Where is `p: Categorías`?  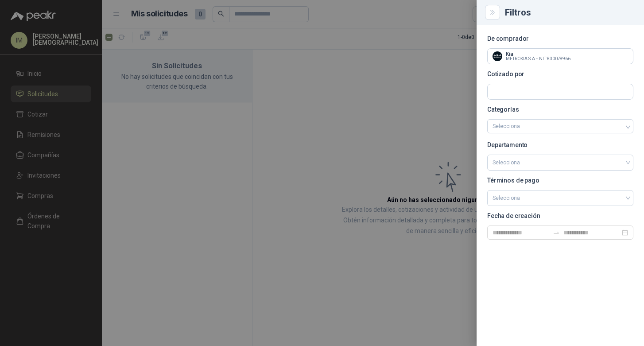 p: Categorías is located at coordinates (560, 110).